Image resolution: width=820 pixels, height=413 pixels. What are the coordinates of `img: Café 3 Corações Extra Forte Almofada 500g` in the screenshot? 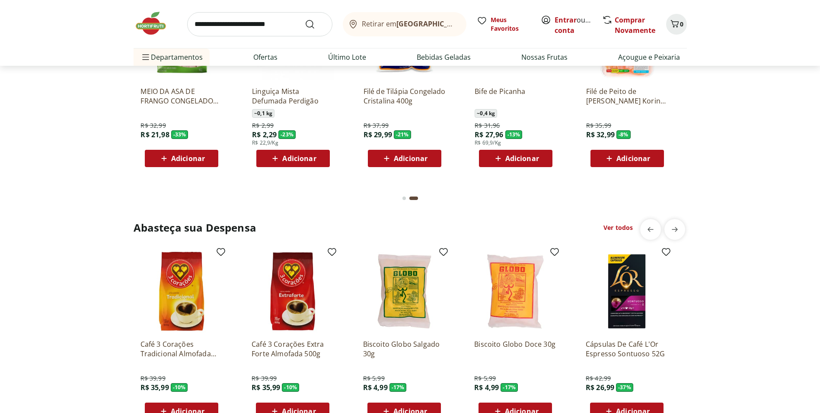 It's located at (293, 291).